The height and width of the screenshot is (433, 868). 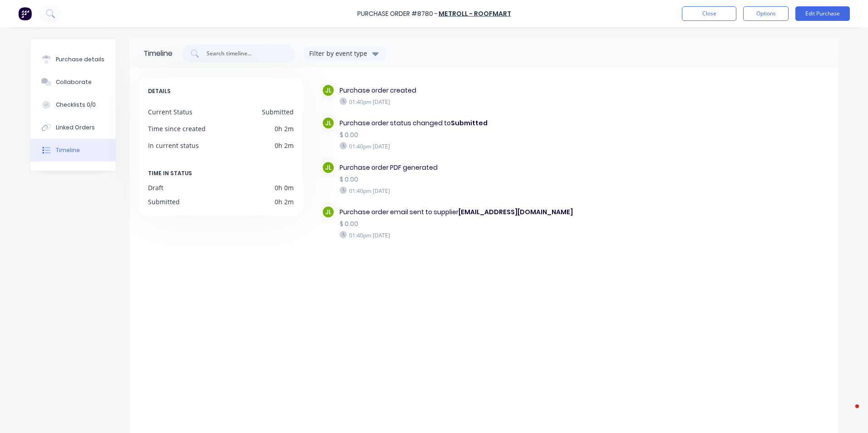 I want to click on button: Timeline, so click(x=73, y=150).